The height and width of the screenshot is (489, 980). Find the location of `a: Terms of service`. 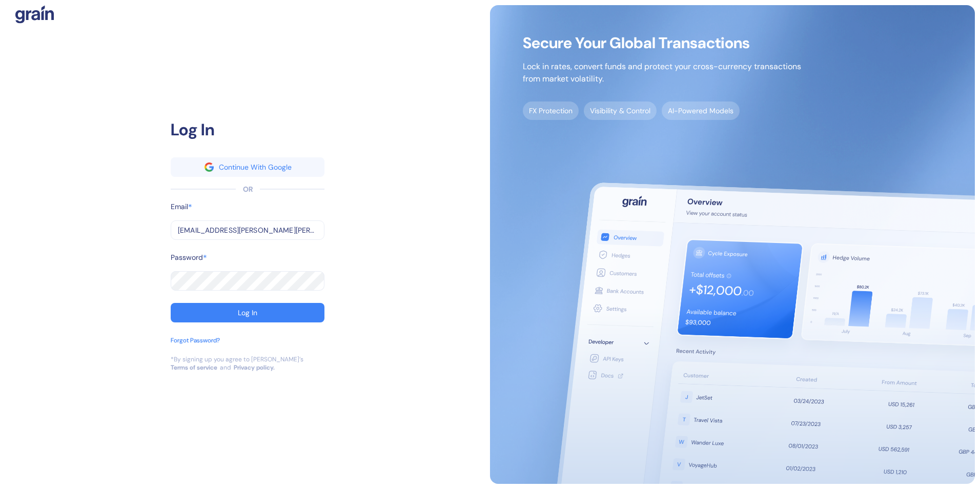

a: Terms of service is located at coordinates (194, 368).